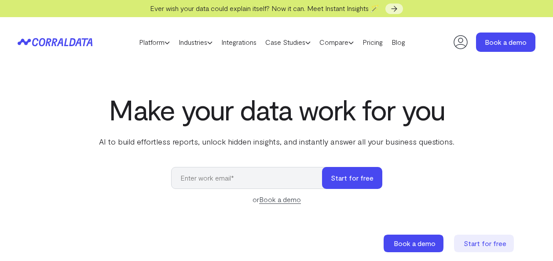  What do you see at coordinates (239, 42) in the screenshot?
I see `a: Integrations` at bounding box center [239, 42].